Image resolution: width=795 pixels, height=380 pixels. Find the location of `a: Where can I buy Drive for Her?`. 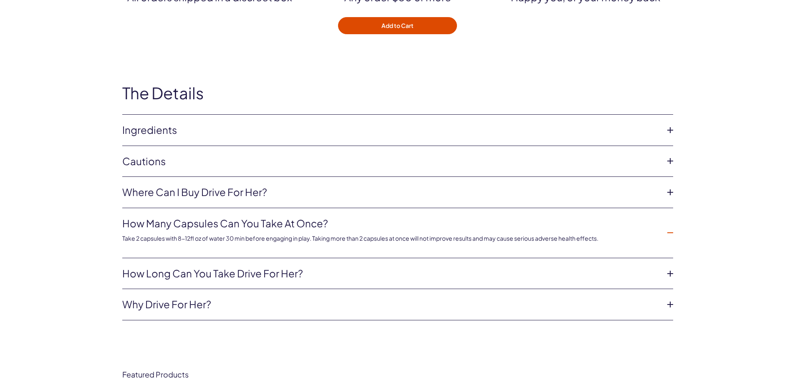

a: Where can I buy Drive for Her? is located at coordinates (391, 192).